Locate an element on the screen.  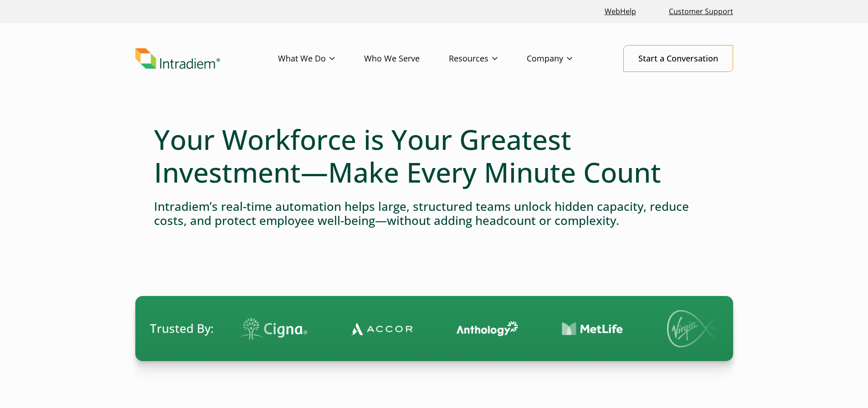
span: Trusted By: is located at coordinates (182, 328).